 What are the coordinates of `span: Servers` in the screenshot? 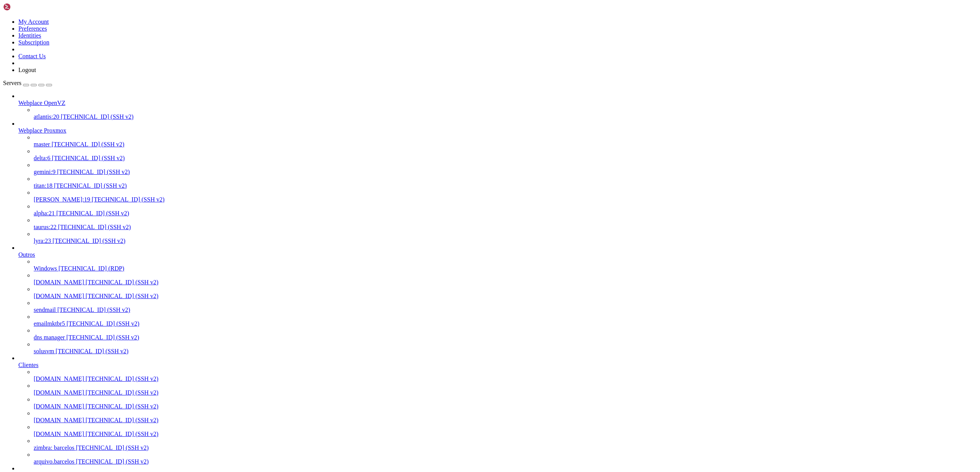 It's located at (12, 83).